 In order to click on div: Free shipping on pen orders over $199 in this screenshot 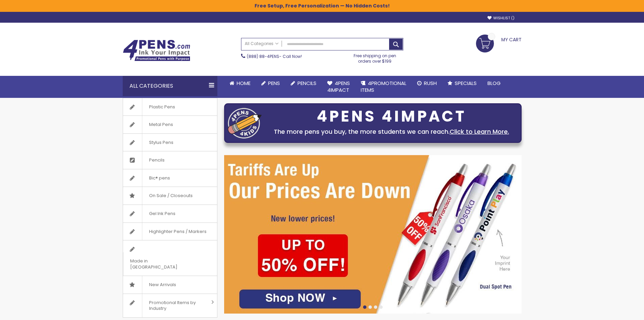, I will do `click(375, 57)`.